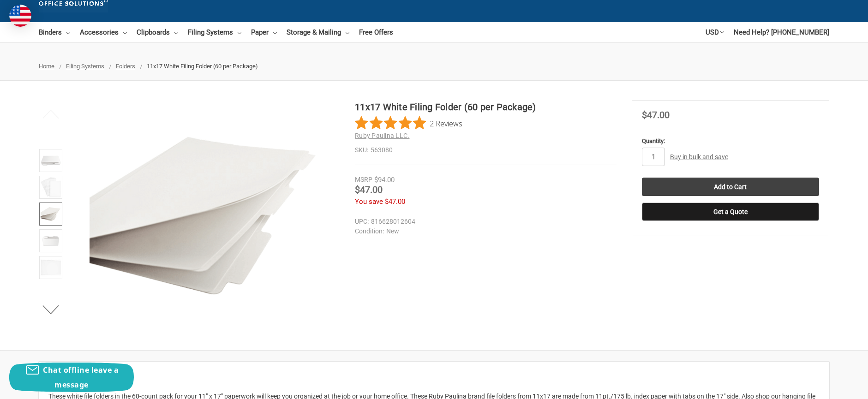 The height and width of the screenshot is (399, 868). I want to click on input: Add to Cart, so click(730, 187).